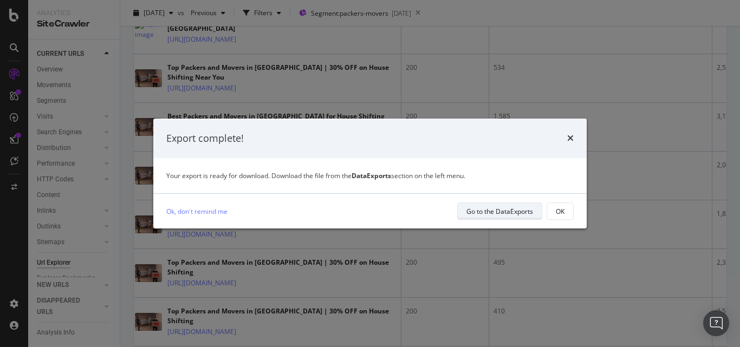 The height and width of the screenshot is (347, 740). I want to click on div: OK, so click(560, 211).